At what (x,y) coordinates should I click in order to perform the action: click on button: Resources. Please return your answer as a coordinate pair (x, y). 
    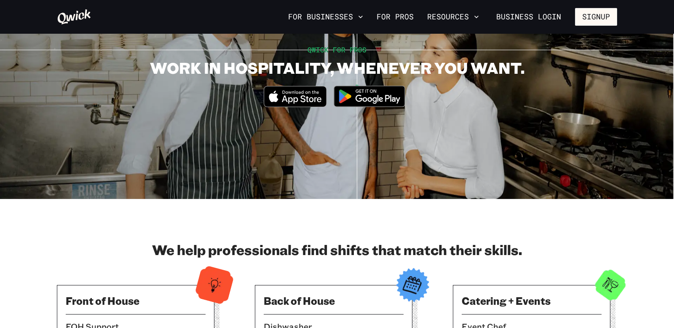
    Looking at the image, I should click on (453, 17).